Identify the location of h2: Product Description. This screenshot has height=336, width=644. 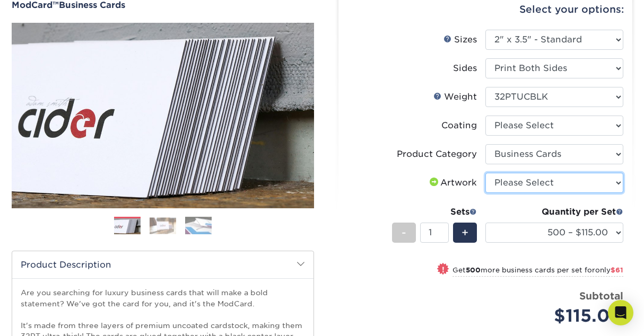
(163, 264).